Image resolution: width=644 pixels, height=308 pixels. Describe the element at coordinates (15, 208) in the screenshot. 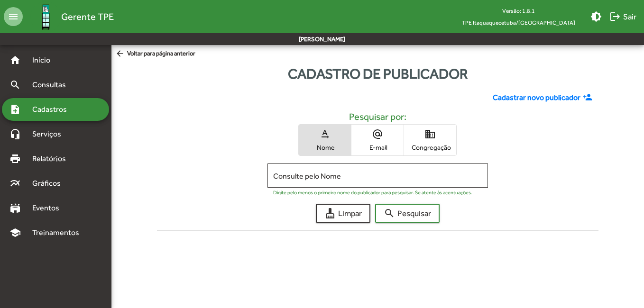

I see `mat-icon: stadium` at that location.